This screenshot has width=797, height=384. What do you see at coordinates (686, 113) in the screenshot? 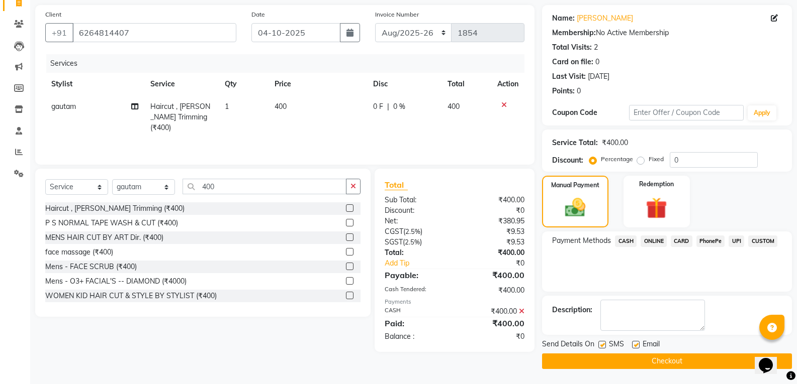
I see `input: Enter Offer / Coupon Code` at bounding box center [686, 113].